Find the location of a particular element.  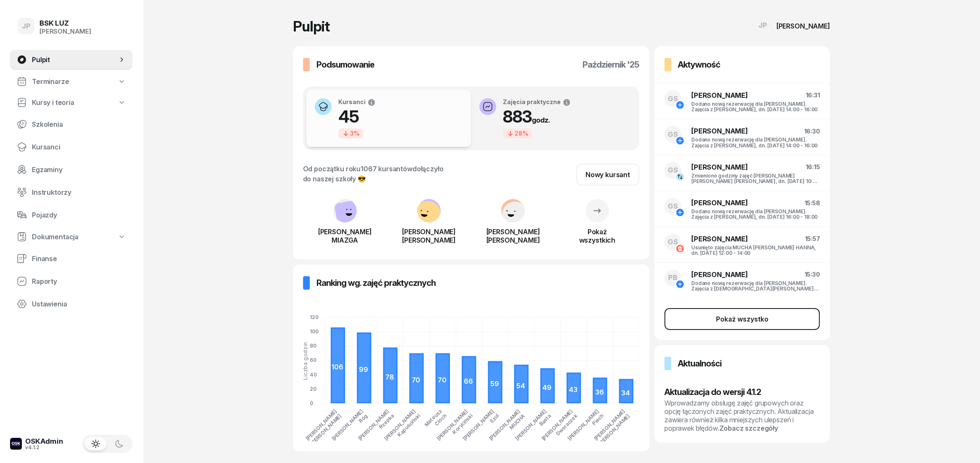

h3: Ranking wg. zajęć praktycznych is located at coordinates (376, 283).